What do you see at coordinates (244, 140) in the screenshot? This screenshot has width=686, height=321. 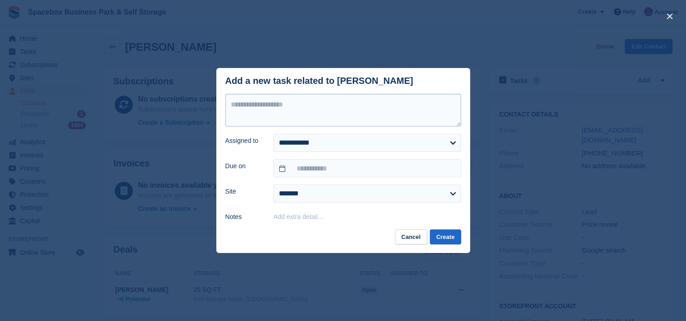 I see `label: Assigned to` at bounding box center [244, 140].